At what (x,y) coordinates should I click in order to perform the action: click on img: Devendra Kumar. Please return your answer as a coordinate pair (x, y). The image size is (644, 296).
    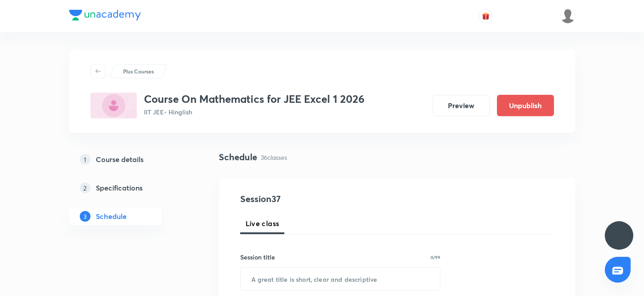
    Looking at the image, I should click on (568, 16).